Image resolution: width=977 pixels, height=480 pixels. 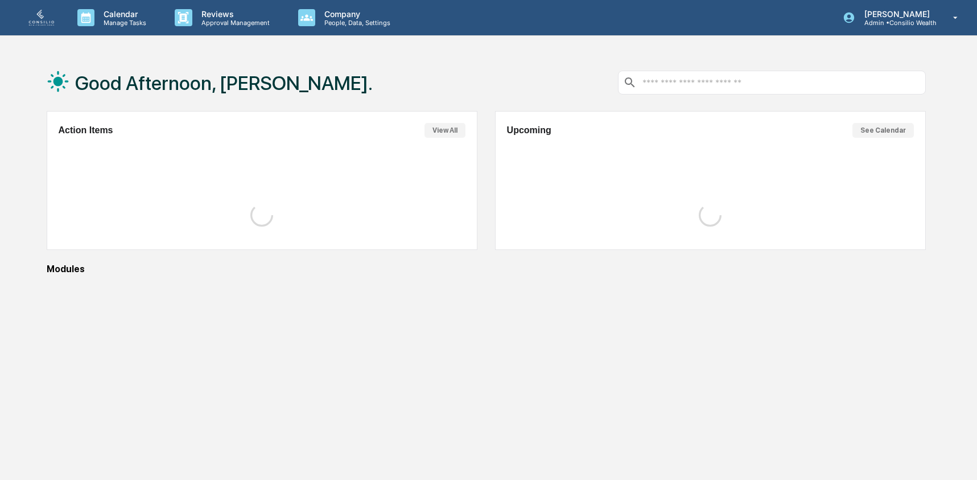 What do you see at coordinates (356, 23) in the screenshot?
I see `p: People, Data, Settings` at bounding box center [356, 23].